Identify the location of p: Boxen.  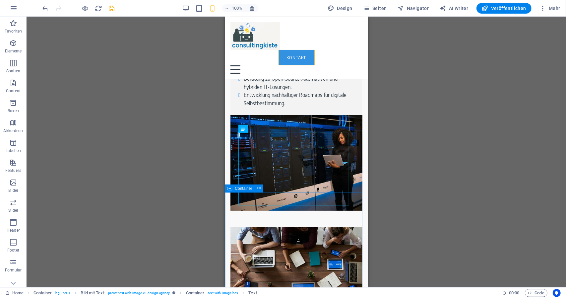
(13, 111).